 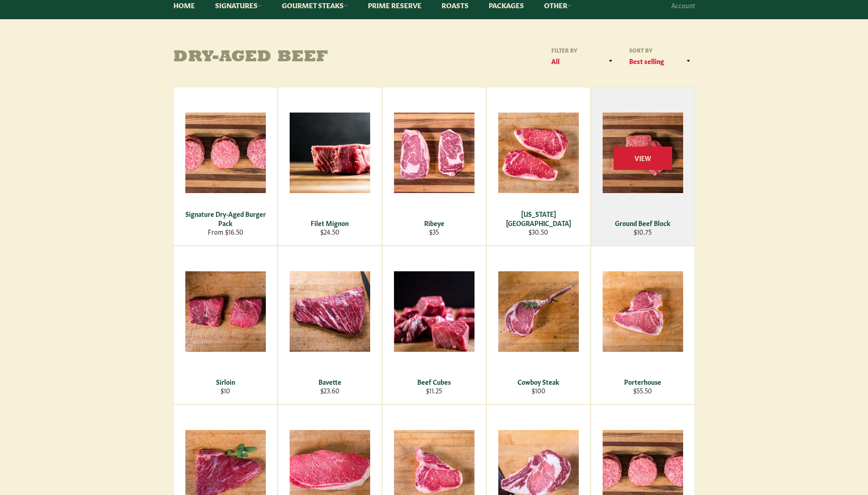 What do you see at coordinates (643, 166) in the screenshot?
I see `a: Ground Beef Block Ground Beef Block $10.75 View` at bounding box center [643, 166].